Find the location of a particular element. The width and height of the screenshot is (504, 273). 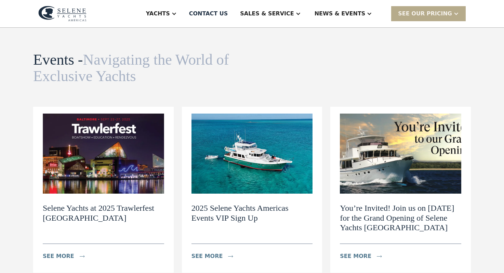

div: Contact US is located at coordinates (209, 14).